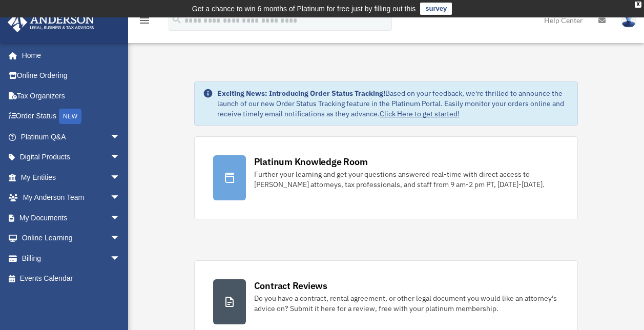 This screenshot has height=330, width=644. What do you see at coordinates (51, 22) in the screenshot?
I see `img: Anderson Advisors Platinum Portal` at bounding box center [51, 22].